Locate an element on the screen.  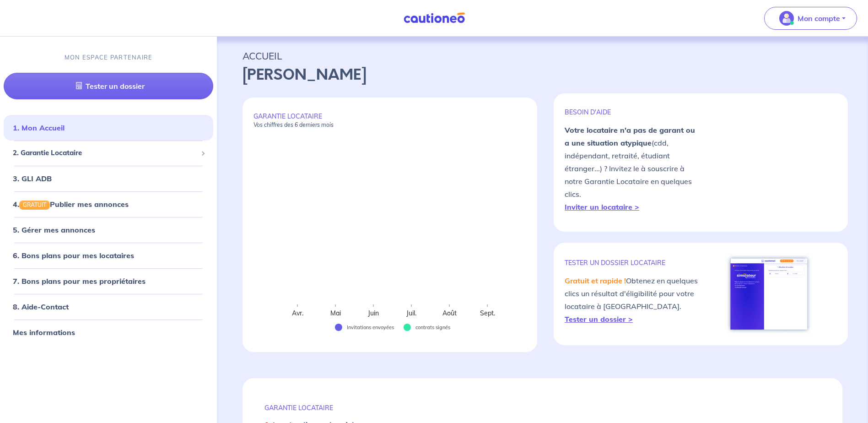
a: Tester un dossier is located at coordinates (109, 87).